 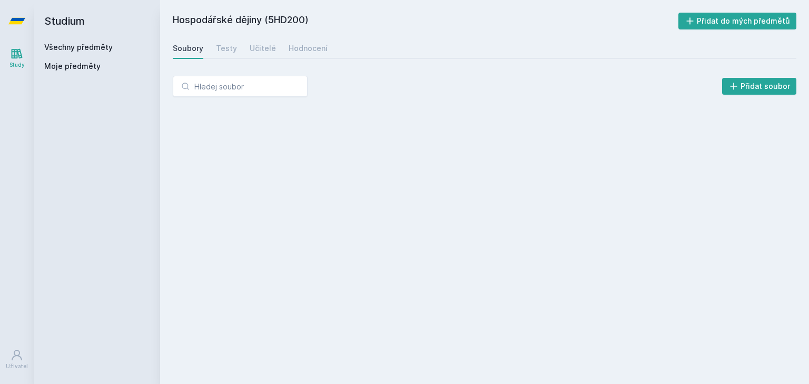 What do you see at coordinates (17, 366) in the screenshot?
I see `div: Uživatel` at bounding box center [17, 366].